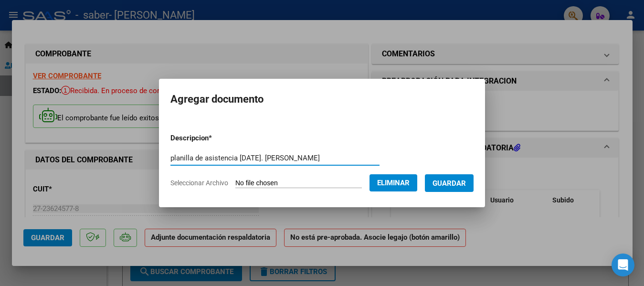  Describe the element at coordinates (623, 264) in the screenshot. I see `div: Open Intercom Messenger` at that location.